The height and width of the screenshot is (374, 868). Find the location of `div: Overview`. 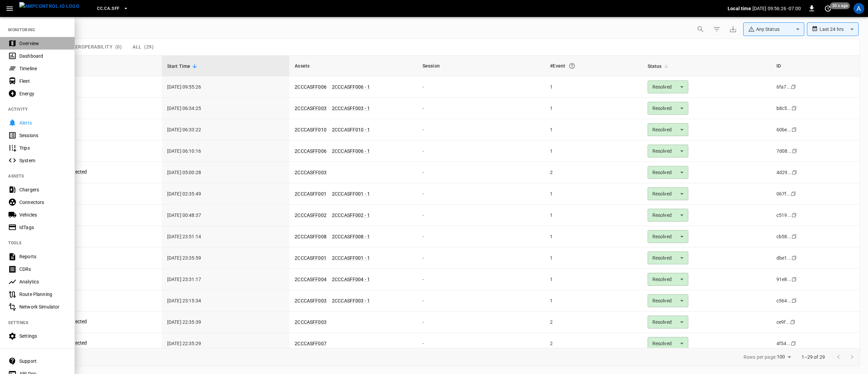

div: Overview is located at coordinates (43, 44).